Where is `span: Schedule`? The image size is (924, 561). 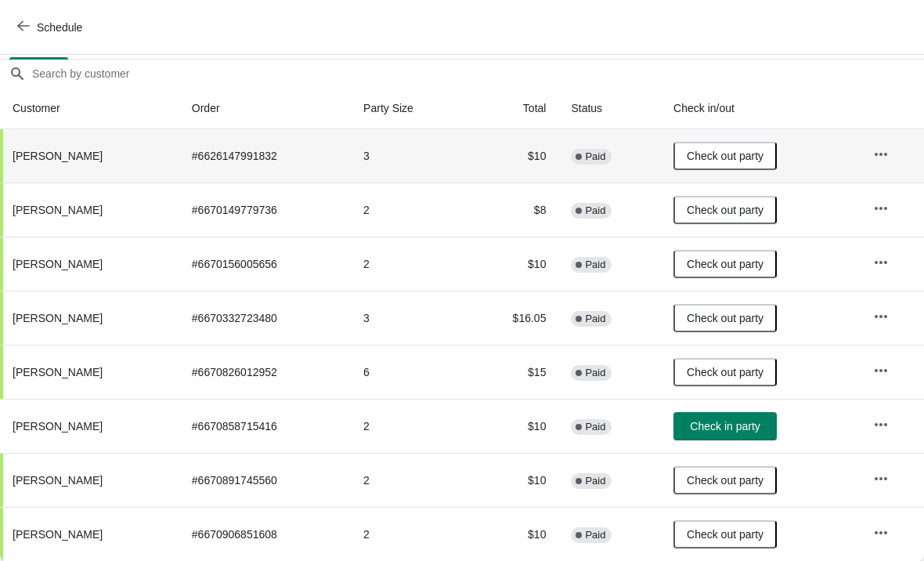 span: Schedule is located at coordinates (59, 28).